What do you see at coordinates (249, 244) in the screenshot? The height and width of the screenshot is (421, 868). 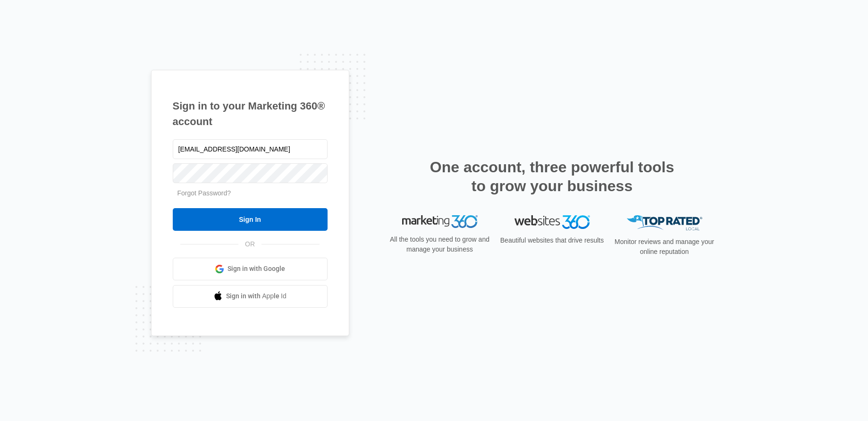 I see `span: OR` at bounding box center [249, 244].